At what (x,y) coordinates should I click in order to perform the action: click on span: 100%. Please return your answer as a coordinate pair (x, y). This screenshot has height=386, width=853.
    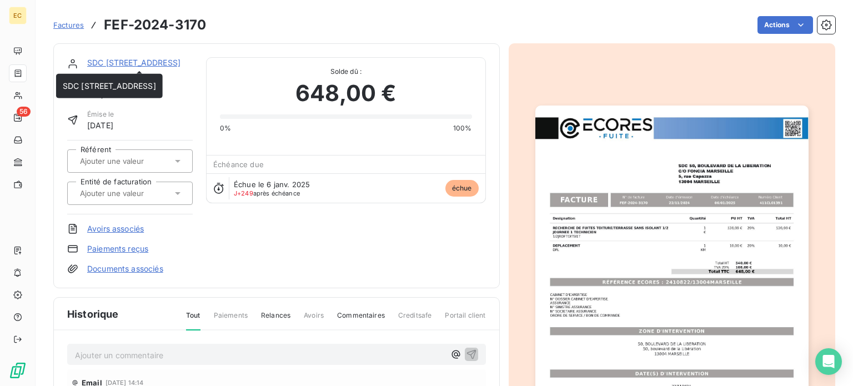
    Looking at the image, I should click on (463, 128).